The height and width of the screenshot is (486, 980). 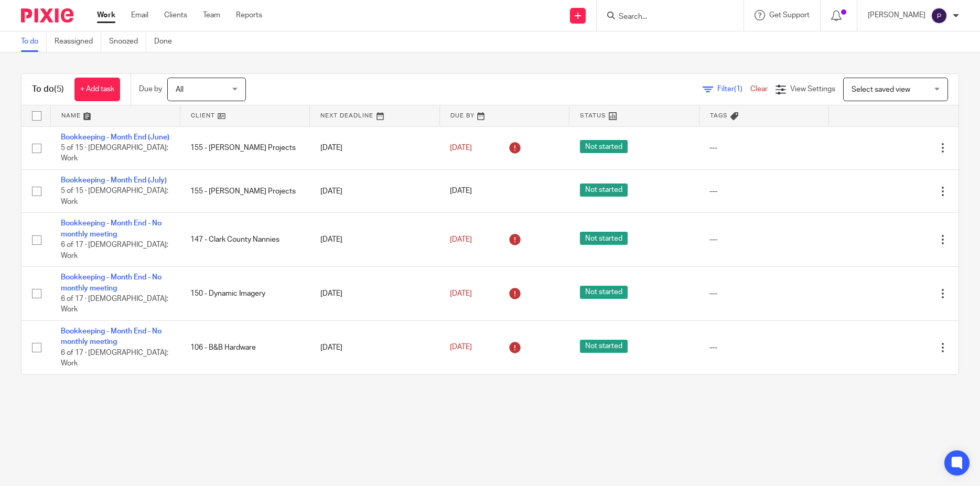 I want to click on span: View Settings, so click(x=813, y=89).